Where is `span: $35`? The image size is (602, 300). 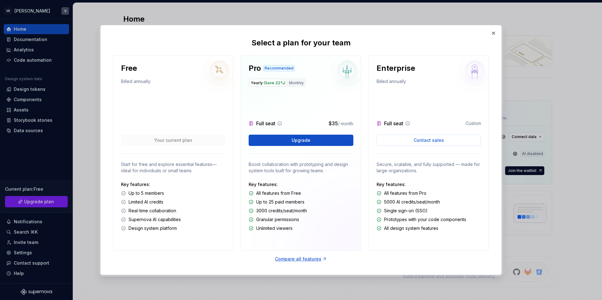
span: $35 is located at coordinates (333, 124).